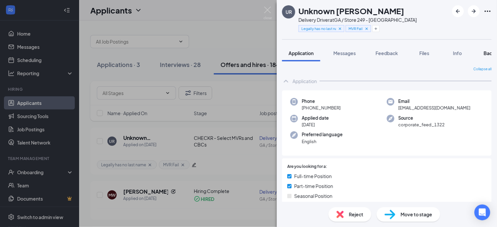  I want to click on div: UR, so click(289, 12).